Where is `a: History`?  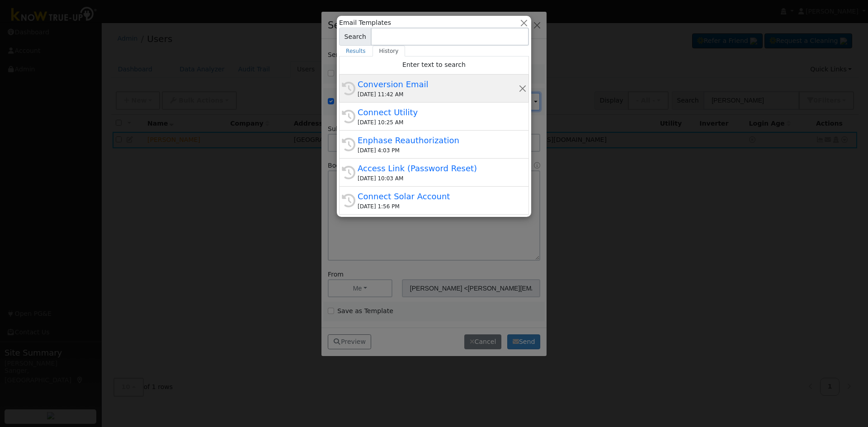
a: History is located at coordinates (389, 51).